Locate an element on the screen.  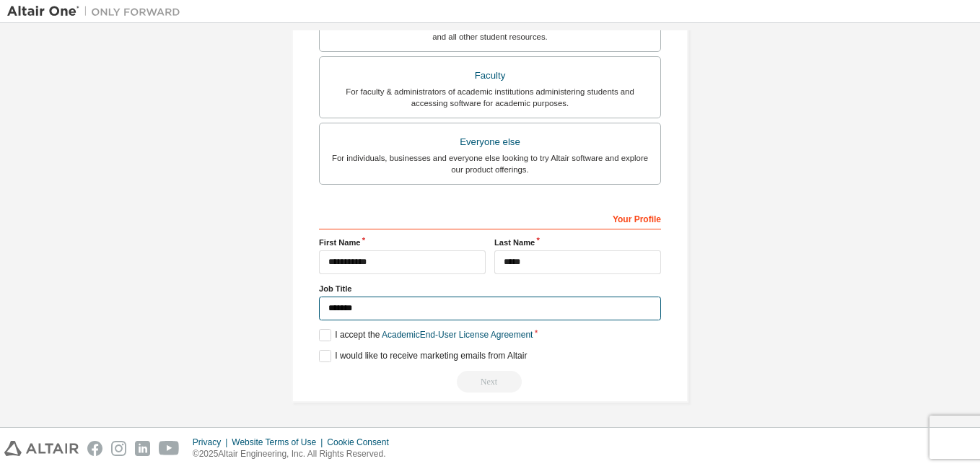
div: Website Terms of Use is located at coordinates (280, 442).